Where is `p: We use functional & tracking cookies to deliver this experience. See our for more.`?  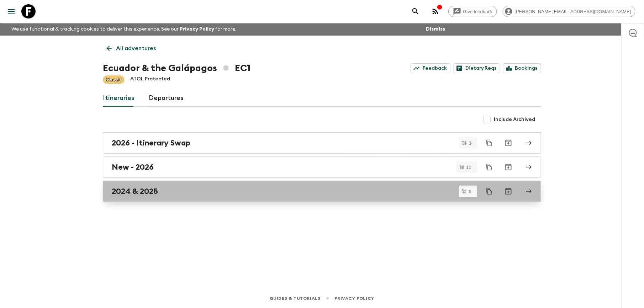 p: We use functional & tracking cookies to deliver this experience. See our for more. is located at coordinates (124, 29).